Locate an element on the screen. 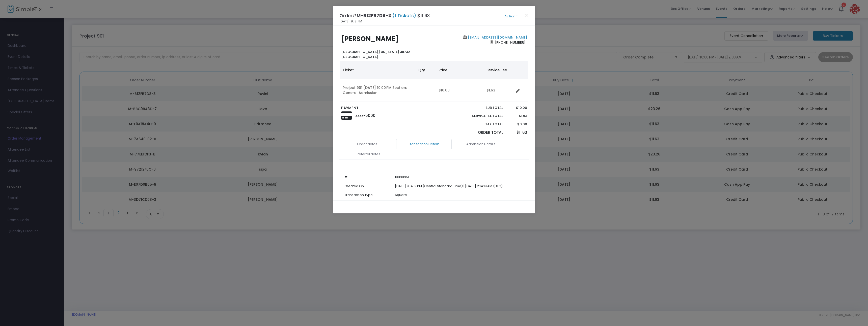 Image resolution: width=868 pixels, height=326 pixels. th: Service Fee is located at coordinates (499, 70).